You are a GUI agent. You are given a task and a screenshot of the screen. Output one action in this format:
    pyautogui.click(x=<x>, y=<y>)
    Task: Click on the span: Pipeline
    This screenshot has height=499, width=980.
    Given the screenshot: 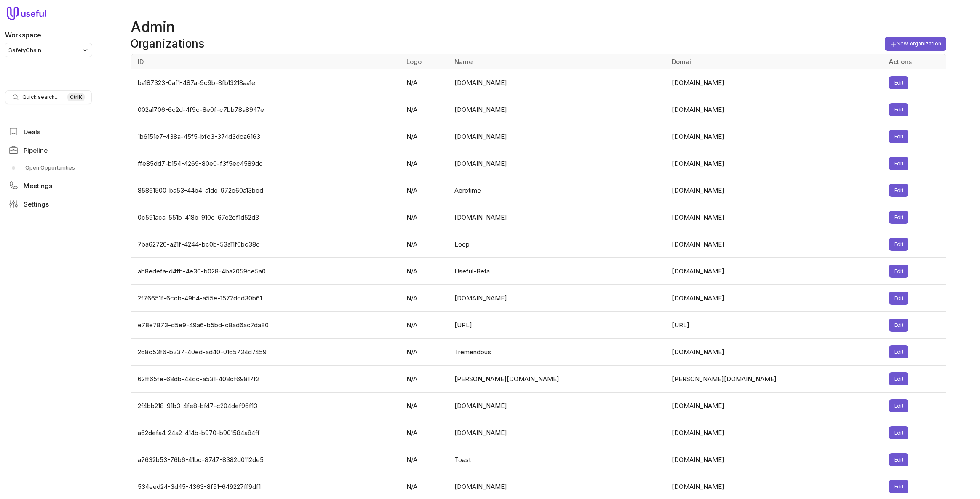 What is the action you would take?
    pyautogui.click(x=35, y=150)
    